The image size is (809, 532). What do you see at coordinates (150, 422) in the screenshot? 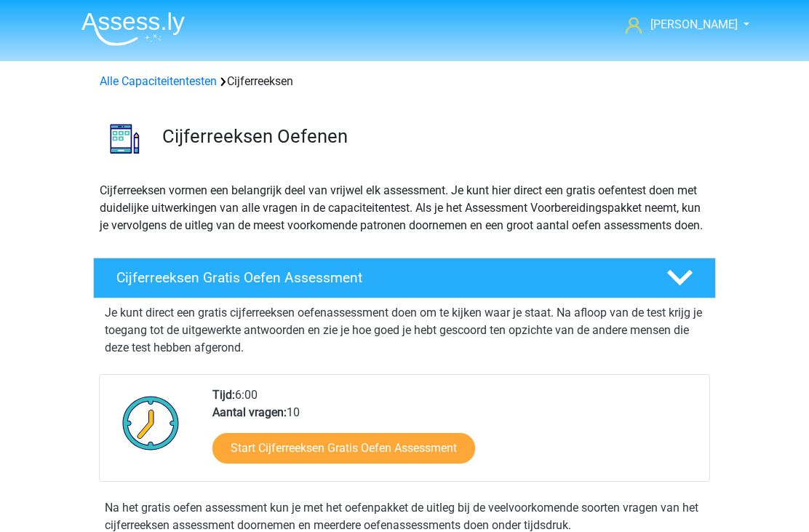
I see `img: Klok` at bounding box center [150, 422].